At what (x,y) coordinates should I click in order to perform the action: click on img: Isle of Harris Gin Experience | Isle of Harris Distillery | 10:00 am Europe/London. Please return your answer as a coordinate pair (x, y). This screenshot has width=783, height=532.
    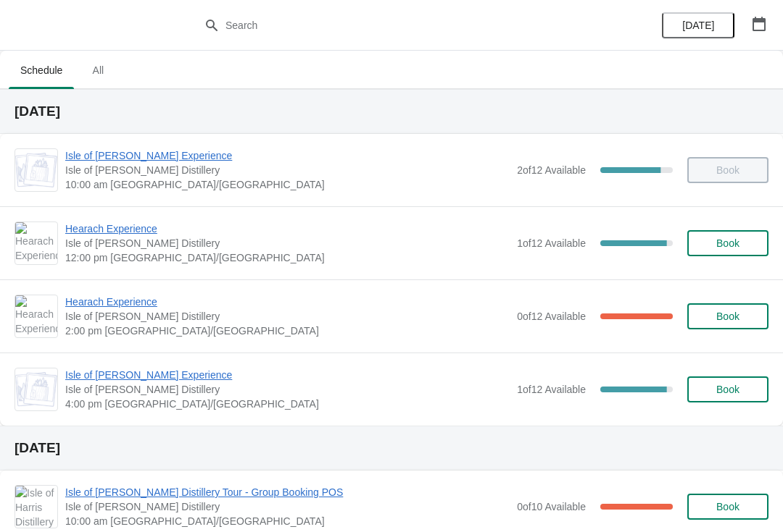
    Looking at the image, I should click on (36, 171).